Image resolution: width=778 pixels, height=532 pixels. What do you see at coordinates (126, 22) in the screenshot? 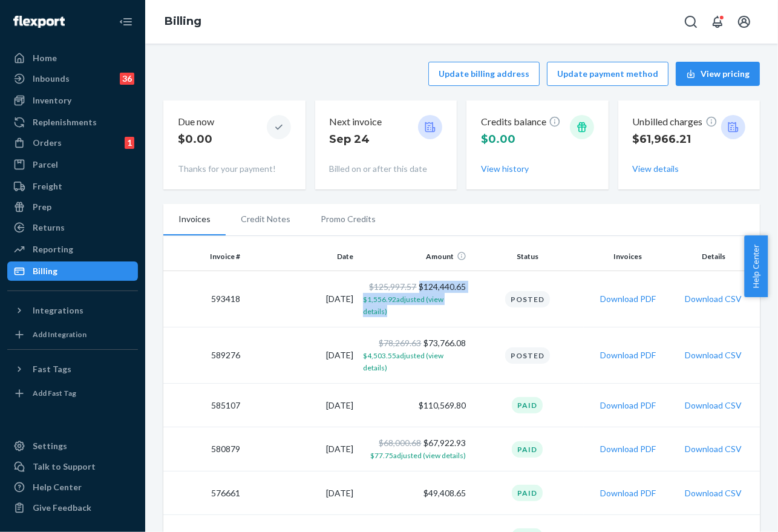
I see `button: Close Navigation` at bounding box center [126, 22].